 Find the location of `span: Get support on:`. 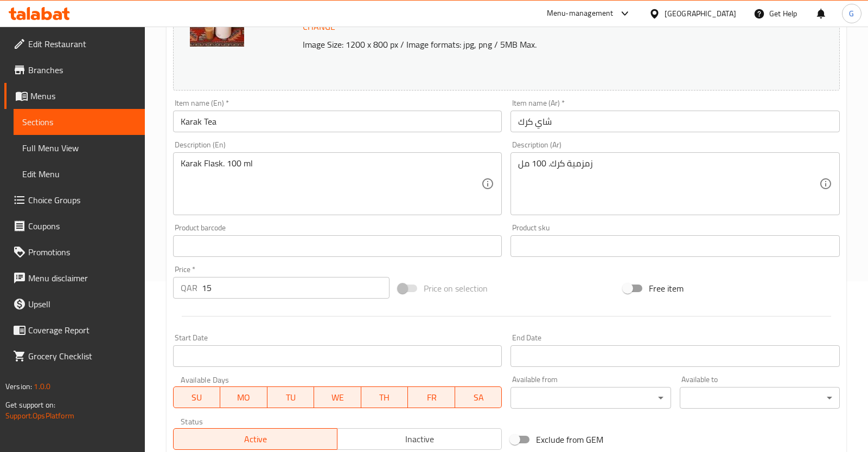

span: Get support on: is located at coordinates (30, 405).